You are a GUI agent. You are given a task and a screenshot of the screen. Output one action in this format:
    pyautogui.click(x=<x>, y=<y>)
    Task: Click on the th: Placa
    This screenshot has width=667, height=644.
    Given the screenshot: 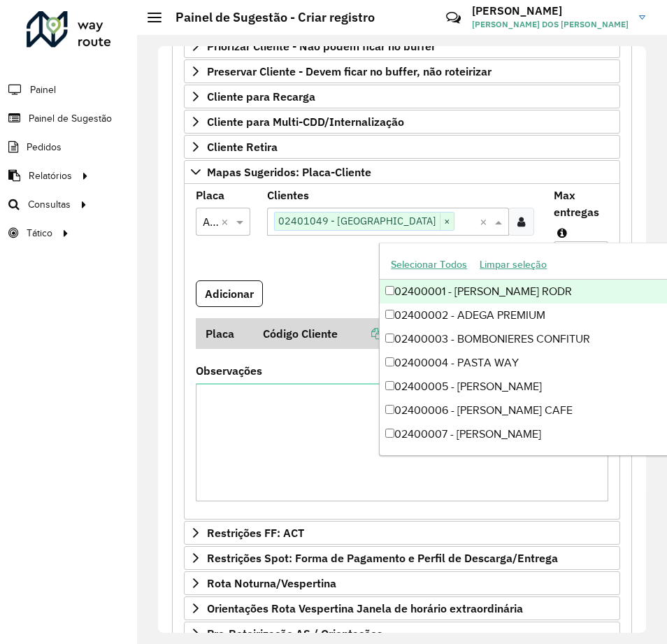 What is the action you would take?
    pyautogui.click(x=225, y=333)
    